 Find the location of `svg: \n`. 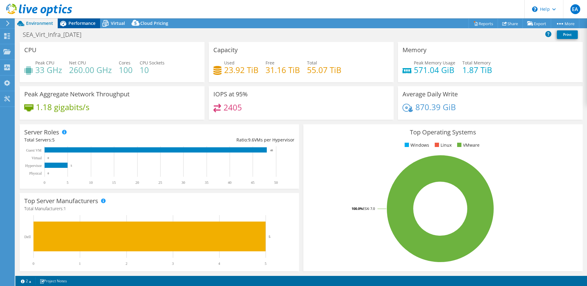

svg: \n is located at coordinates (535, 9).